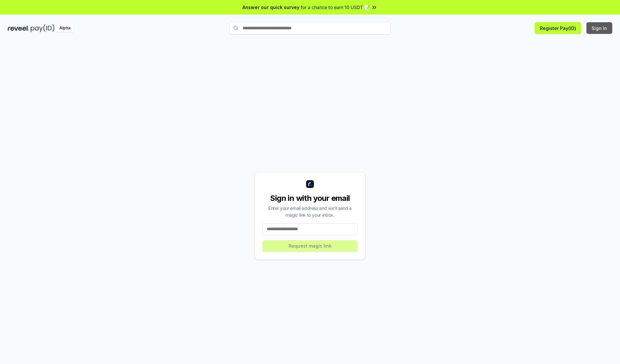 Image resolution: width=620 pixels, height=364 pixels. What do you see at coordinates (335, 7) in the screenshot?
I see `span: for a chance to earn 10 USDT 📝` at bounding box center [335, 7].